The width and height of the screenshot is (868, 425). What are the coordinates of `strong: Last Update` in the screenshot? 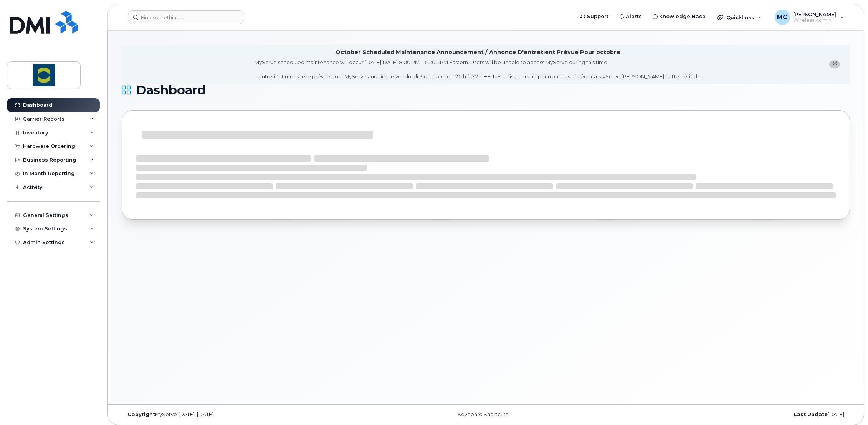 It's located at (811, 414).